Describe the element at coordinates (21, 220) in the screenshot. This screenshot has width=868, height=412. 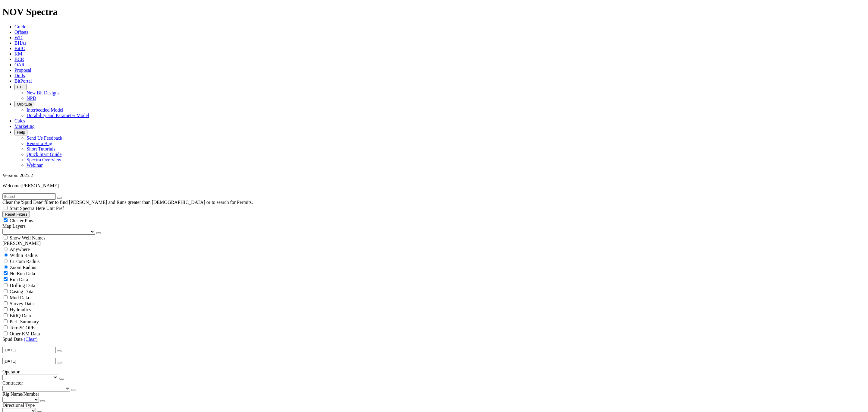
I see `span: Cluster Pins` at that location.